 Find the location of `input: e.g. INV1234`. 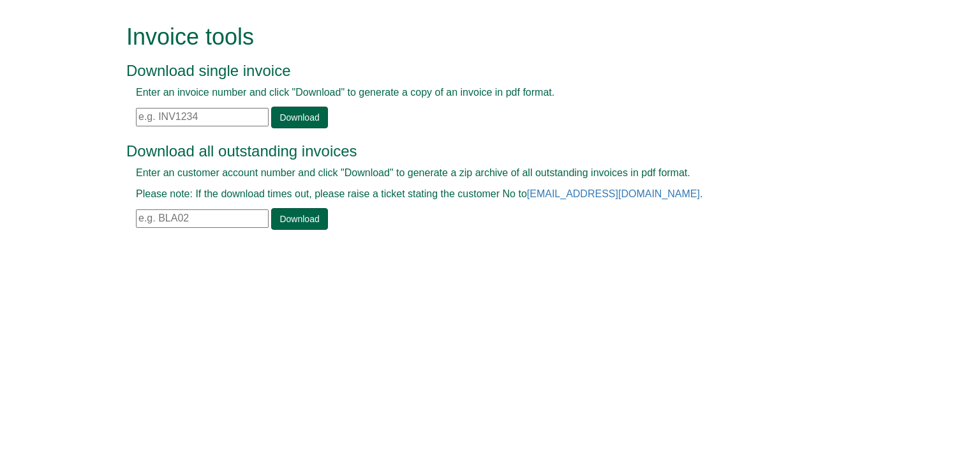

input: e.g. INV1234 is located at coordinates (202, 117).